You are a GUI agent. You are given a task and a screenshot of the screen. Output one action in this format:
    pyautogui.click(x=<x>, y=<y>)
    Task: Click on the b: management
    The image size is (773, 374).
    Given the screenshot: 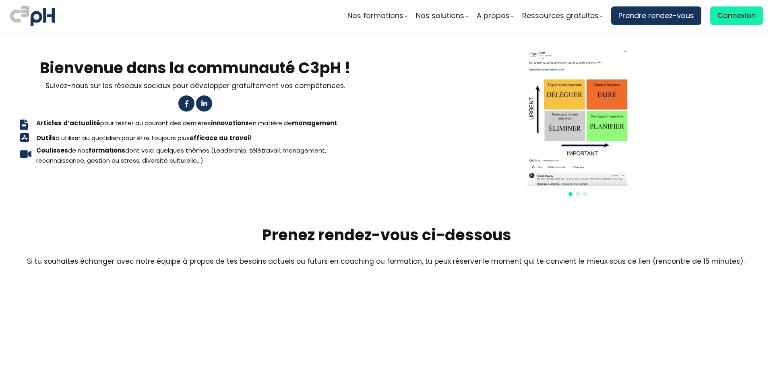 What is the action you would take?
    pyautogui.click(x=315, y=123)
    